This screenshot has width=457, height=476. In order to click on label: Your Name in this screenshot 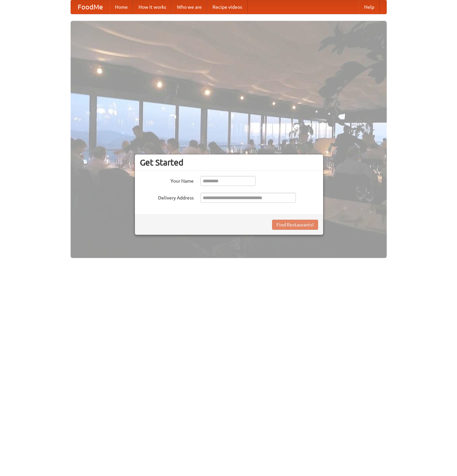, I will do `click(166, 180)`.